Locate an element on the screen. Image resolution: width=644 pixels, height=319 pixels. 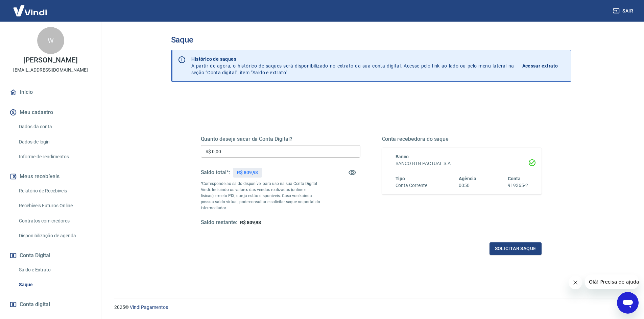
p: A partir de agora, o histórico de saques será disponibilizado no extrato da sua conta digital. Ac... is located at coordinates (353, 66).